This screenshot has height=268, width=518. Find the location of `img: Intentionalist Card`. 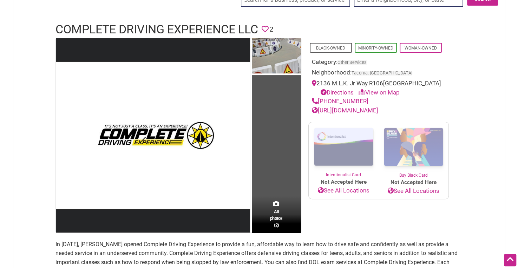

img: Intentionalist Card is located at coordinates (343, 147).